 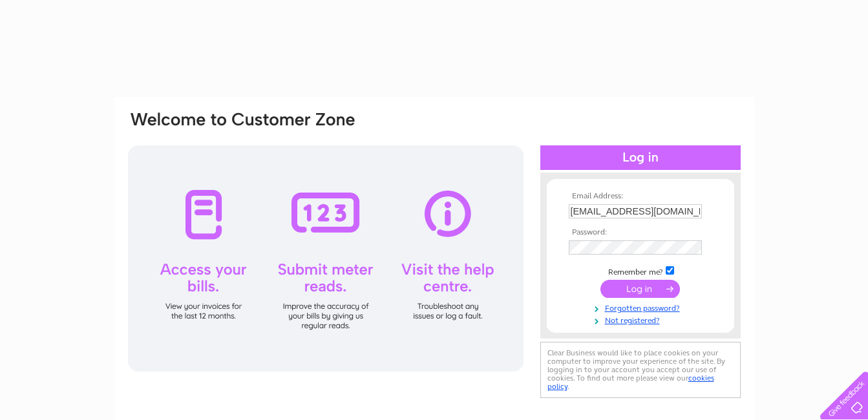 What do you see at coordinates (641, 232) in the screenshot?
I see `th: Password:` at bounding box center [641, 232].